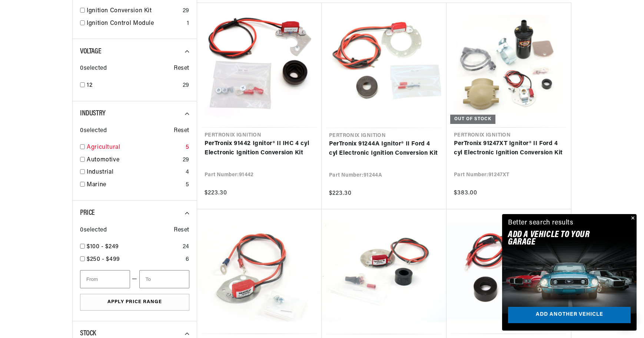 The width and height of the screenshot is (644, 338). Describe the element at coordinates (384, 149) in the screenshot. I see `a: PerTronix 91244A Ignitor® II Ford 4 cyl Electronic Ignition Conversion Kit` at that location.